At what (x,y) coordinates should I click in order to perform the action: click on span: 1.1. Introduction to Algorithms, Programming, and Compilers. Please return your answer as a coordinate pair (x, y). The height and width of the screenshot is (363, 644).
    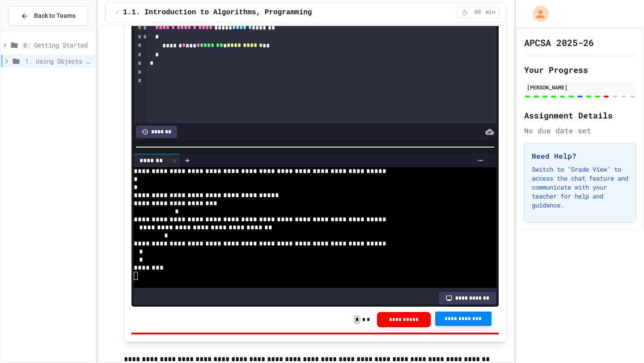
    Looking at the image, I should click on (249, 12).